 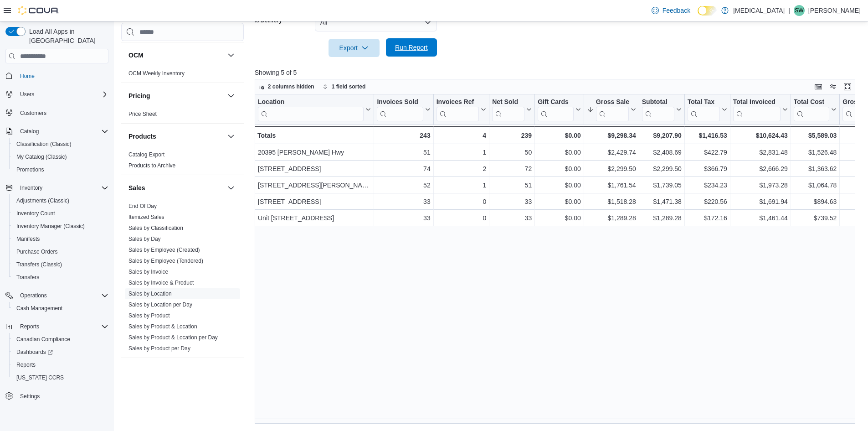 I want to click on div: $1,761.54, so click(x=612, y=185).